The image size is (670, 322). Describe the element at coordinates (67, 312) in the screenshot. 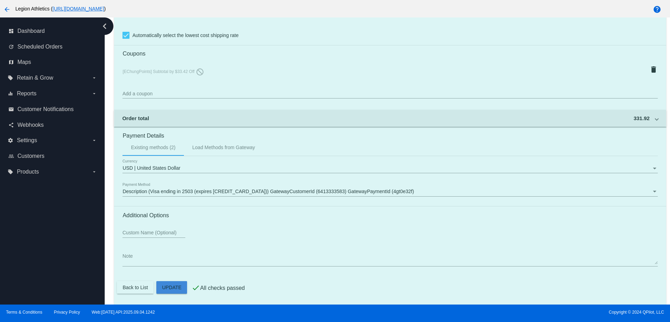

I see `a: Privacy Policy` at that location.